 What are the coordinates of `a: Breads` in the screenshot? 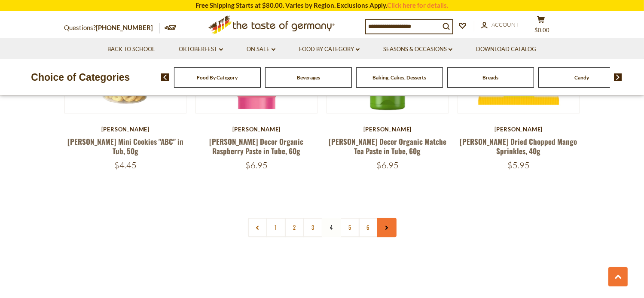 It's located at (490, 77).